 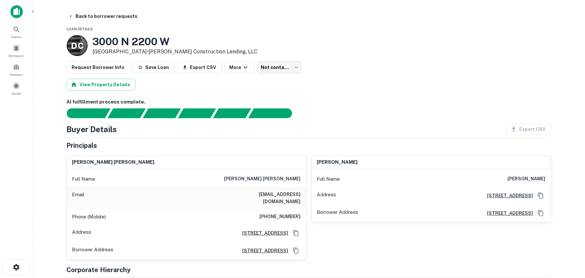 I want to click on div: Principals found, still searching for contact information. This may take time..., so click(x=232, y=113).